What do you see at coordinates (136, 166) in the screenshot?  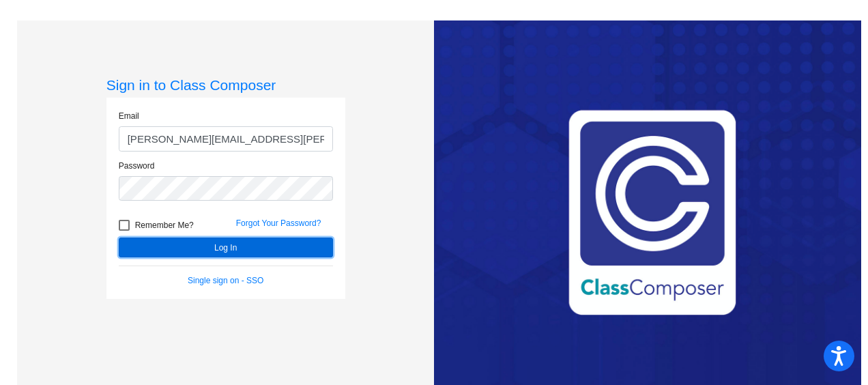 I see `label: Password` at bounding box center [136, 166].